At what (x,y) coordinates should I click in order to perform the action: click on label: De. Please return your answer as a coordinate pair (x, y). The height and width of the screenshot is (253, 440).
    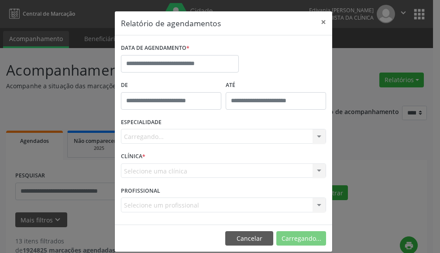
    Looking at the image, I should click on (171, 85).